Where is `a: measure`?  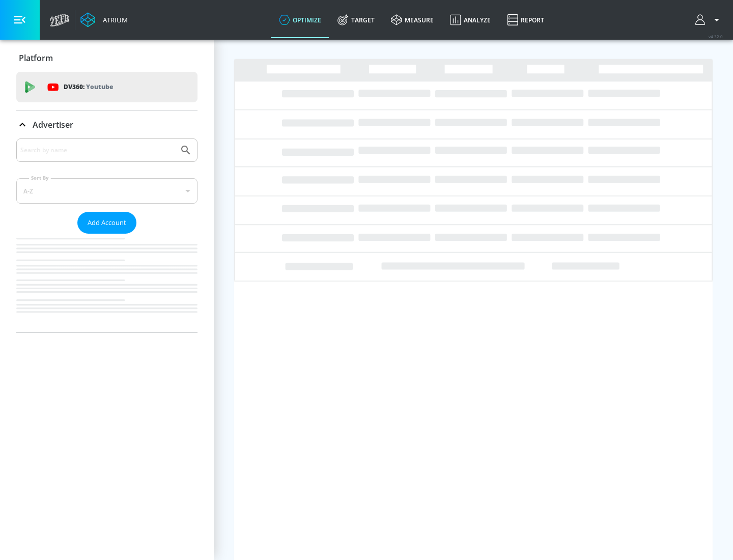
a: measure is located at coordinates (412, 20).